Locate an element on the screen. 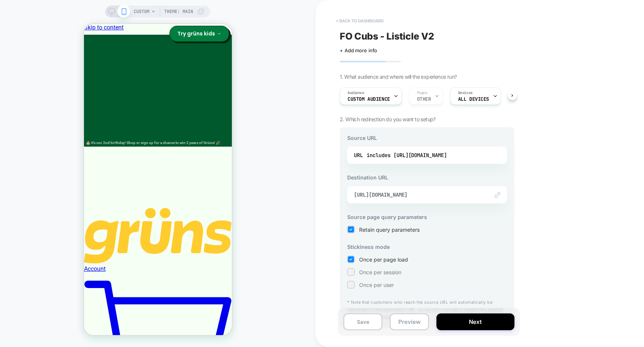 The width and height of the screenshot is (644, 347). button: Save is located at coordinates (363, 321).